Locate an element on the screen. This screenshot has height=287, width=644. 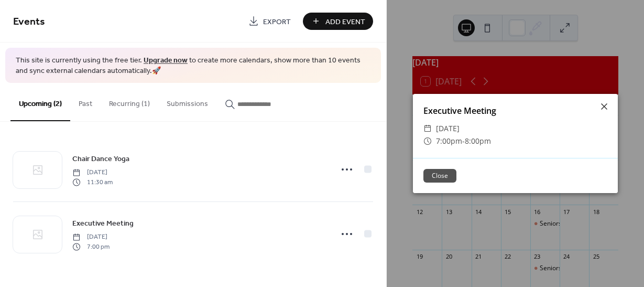
a: Export is located at coordinates (270, 21).